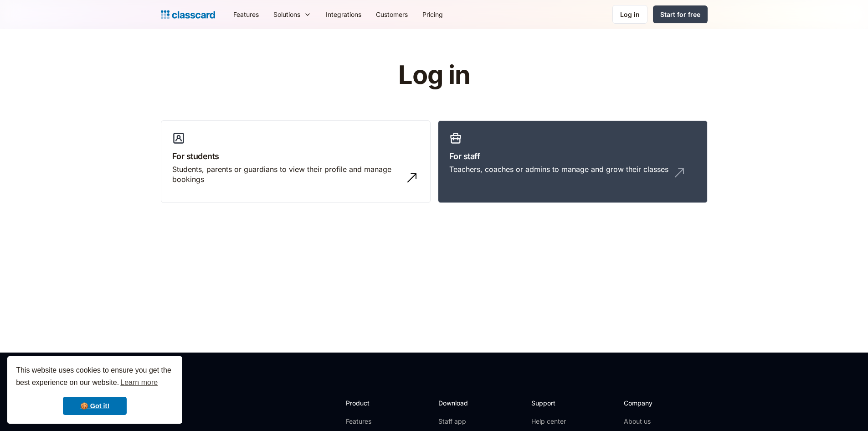 The image size is (868, 431). Describe the element at coordinates (680, 14) in the screenshot. I see `div: Start for free` at that location.